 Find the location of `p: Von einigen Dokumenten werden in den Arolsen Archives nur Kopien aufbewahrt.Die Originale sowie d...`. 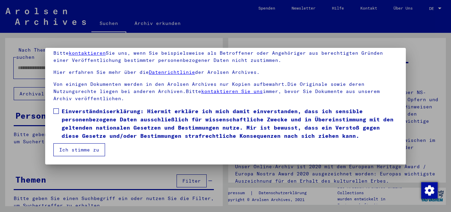

p: Von einigen Dokumenten werden in den Arolsen Archives nur Kopien aufbewahrt.Die Originale sowie d... is located at coordinates (226, 91).